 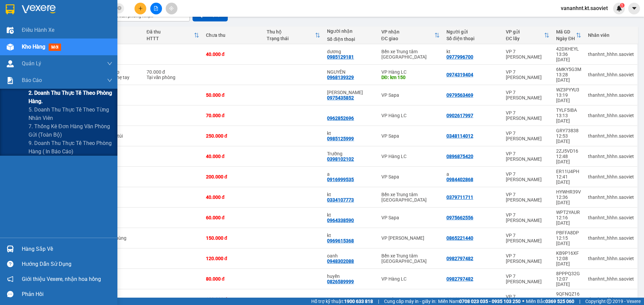 What do you see at coordinates (609, 301) in the screenshot?
I see `span: copyright` at bounding box center [609, 301].